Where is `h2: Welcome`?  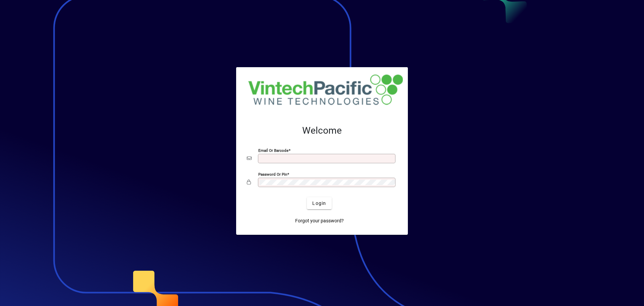
h2: Welcome is located at coordinates (322, 131).